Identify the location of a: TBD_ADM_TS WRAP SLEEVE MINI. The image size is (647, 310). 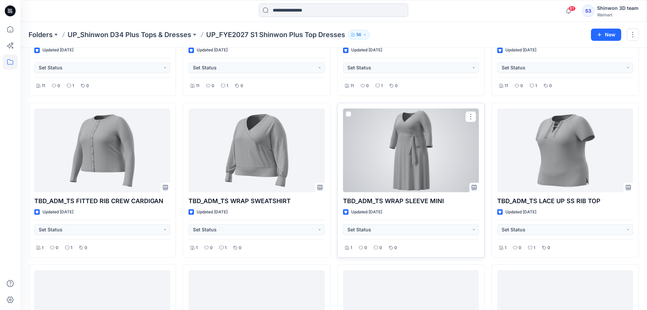
(411, 150).